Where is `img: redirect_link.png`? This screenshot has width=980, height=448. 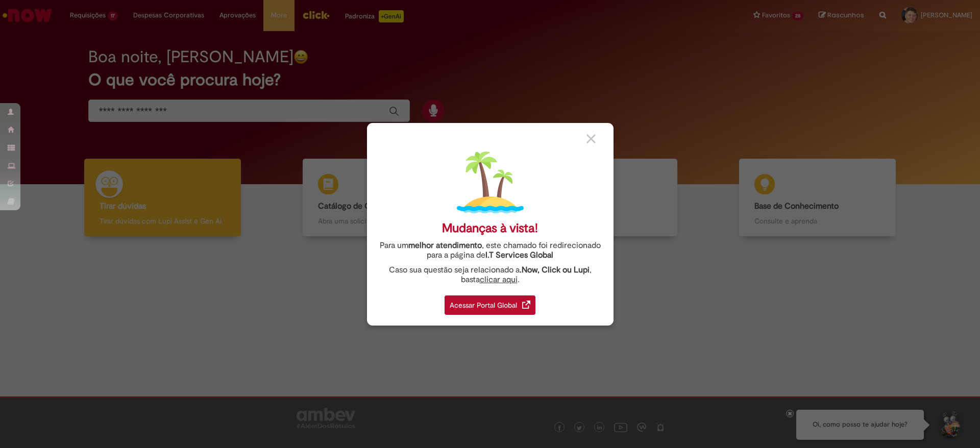 img: redirect_link.png is located at coordinates (526, 305).